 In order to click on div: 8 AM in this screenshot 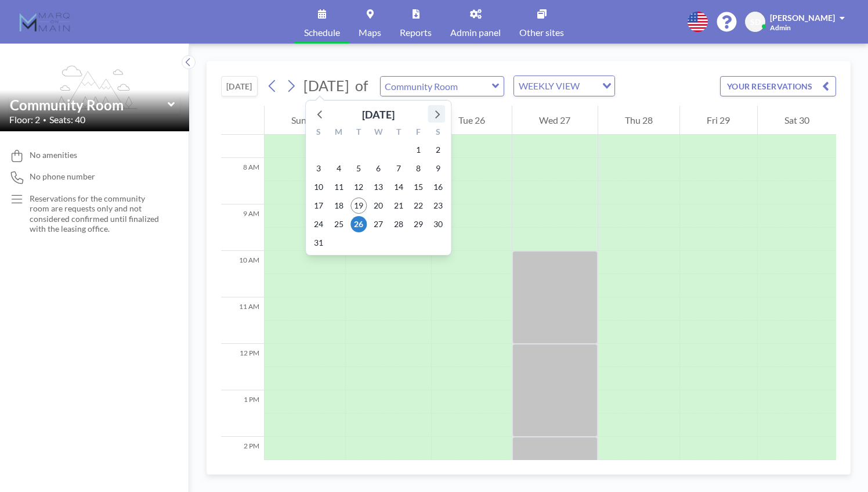, I will do `click(242, 181)`.